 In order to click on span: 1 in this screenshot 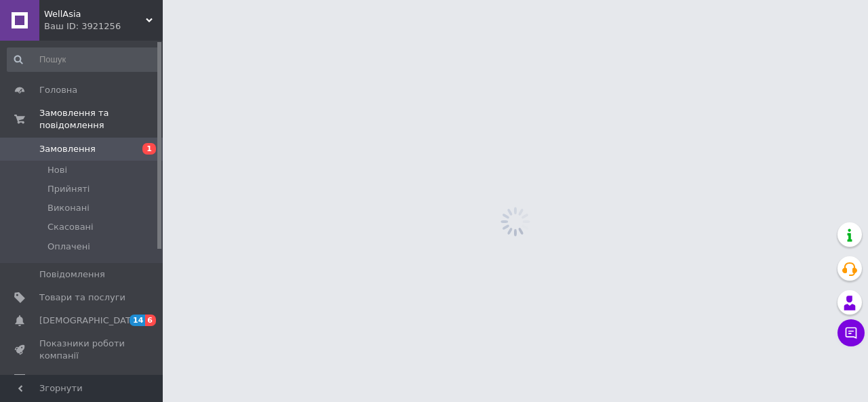, I will do `click(149, 148)`.